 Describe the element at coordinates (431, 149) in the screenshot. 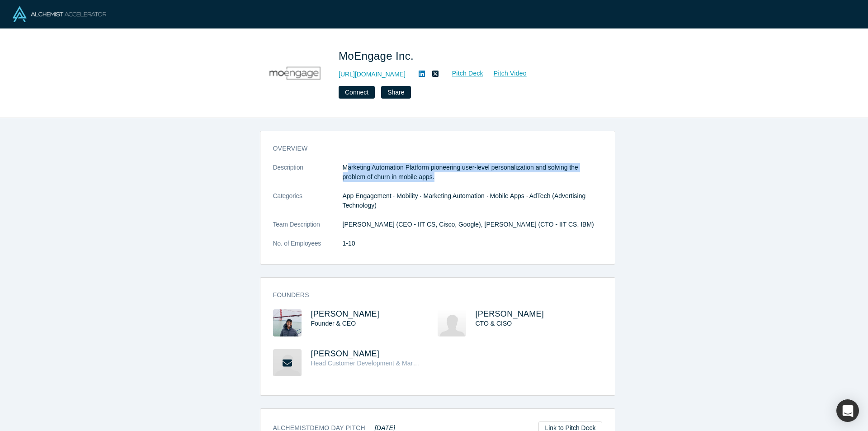

I see `h3: overview` at that location.